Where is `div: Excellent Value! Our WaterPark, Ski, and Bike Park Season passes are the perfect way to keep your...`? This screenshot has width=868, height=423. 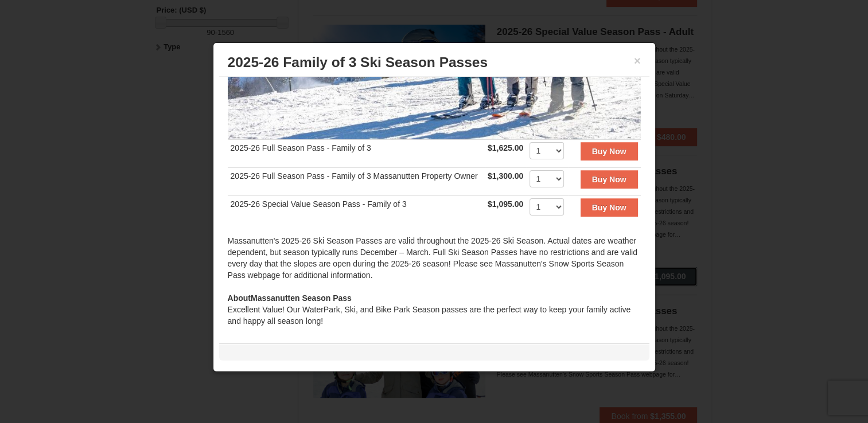 div: Excellent Value! Our WaterPark, Ski, and Bike Park Season passes are the perfect way to keep your... is located at coordinates (434, 310).